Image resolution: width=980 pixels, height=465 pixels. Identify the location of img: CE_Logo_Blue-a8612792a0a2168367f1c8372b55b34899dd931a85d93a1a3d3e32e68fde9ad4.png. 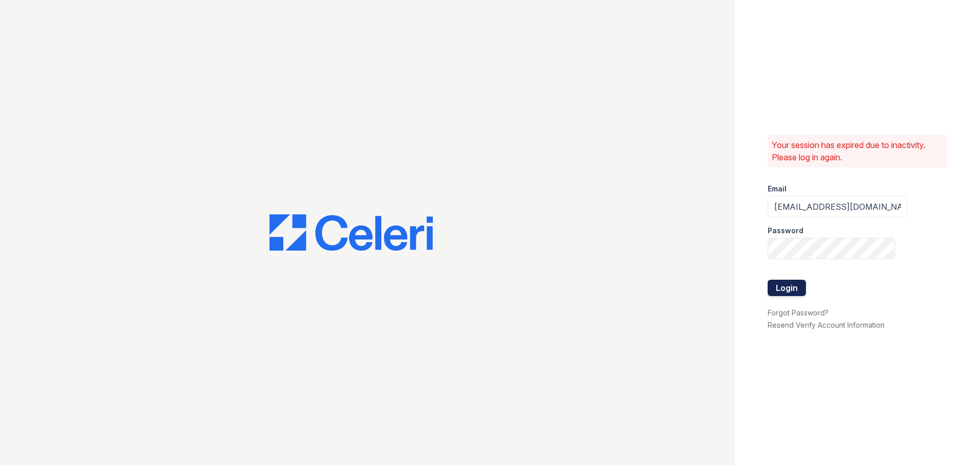
(351, 232).